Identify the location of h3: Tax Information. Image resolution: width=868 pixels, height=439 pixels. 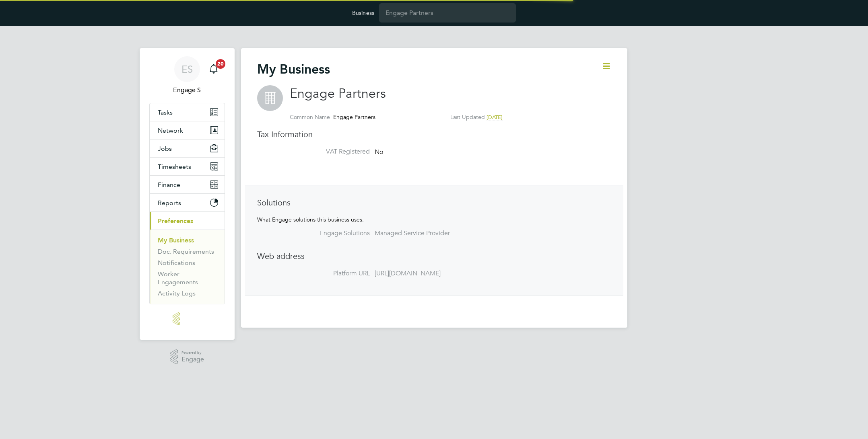
(434, 134).